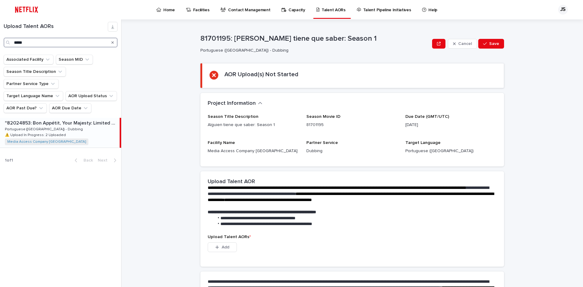  I want to click on h2: Project Information, so click(232, 104).